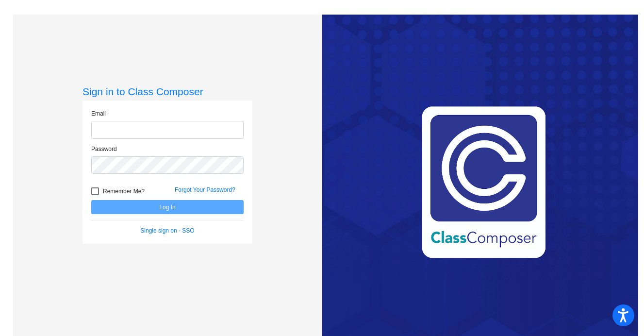 This screenshot has height=336, width=644. I want to click on a: Single sign on - SSO, so click(167, 230).